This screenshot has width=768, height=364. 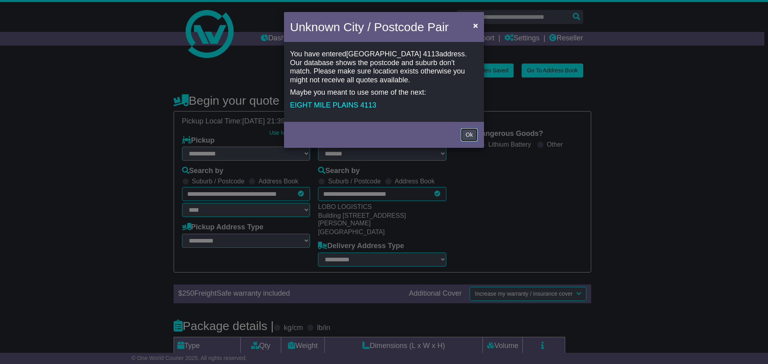 I want to click on button: Close, so click(x=476, y=25).